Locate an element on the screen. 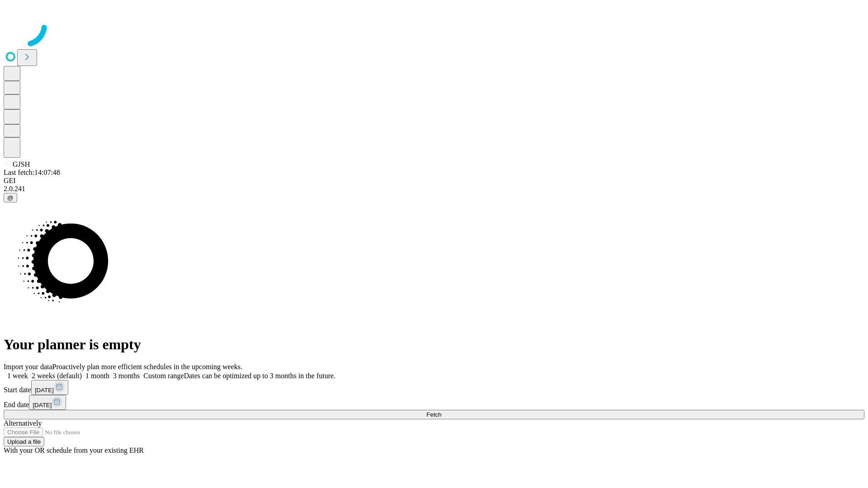  span: 2 weeks (default) is located at coordinates (57, 376).